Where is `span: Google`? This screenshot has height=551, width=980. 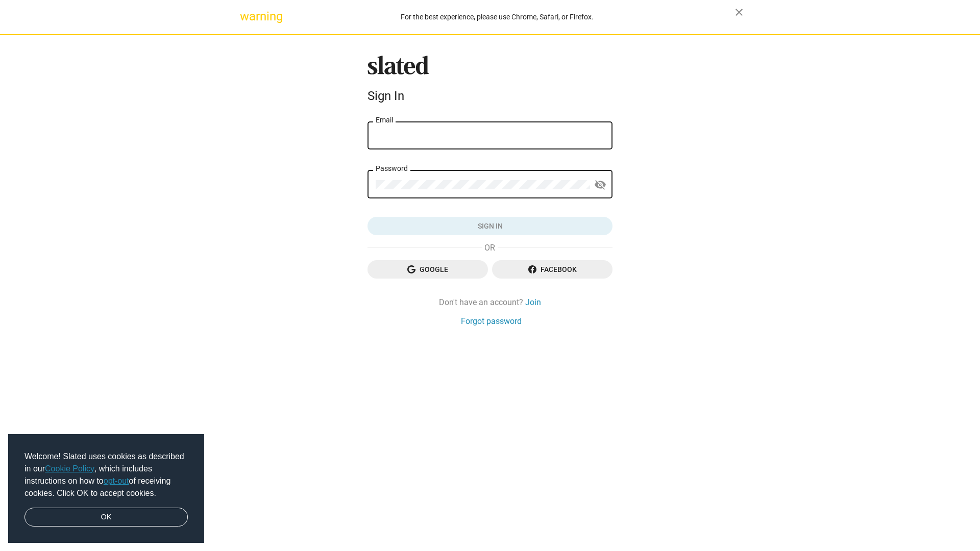
span: Google is located at coordinates (428, 269).